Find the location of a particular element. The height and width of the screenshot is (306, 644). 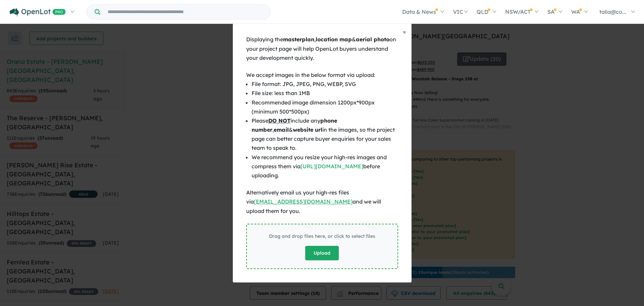

u: DO NOT is located at coordinates (279, 120).